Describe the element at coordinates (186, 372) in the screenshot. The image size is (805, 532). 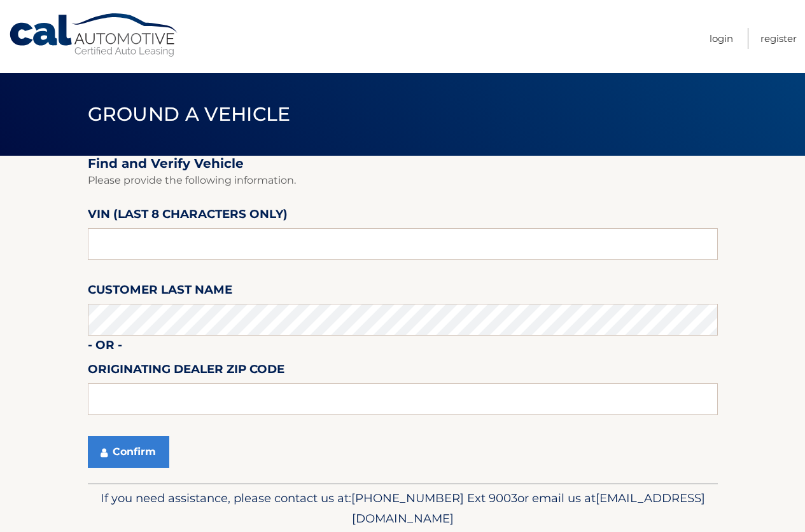
I see `label: Originating Dealer Zip Code` at that location.